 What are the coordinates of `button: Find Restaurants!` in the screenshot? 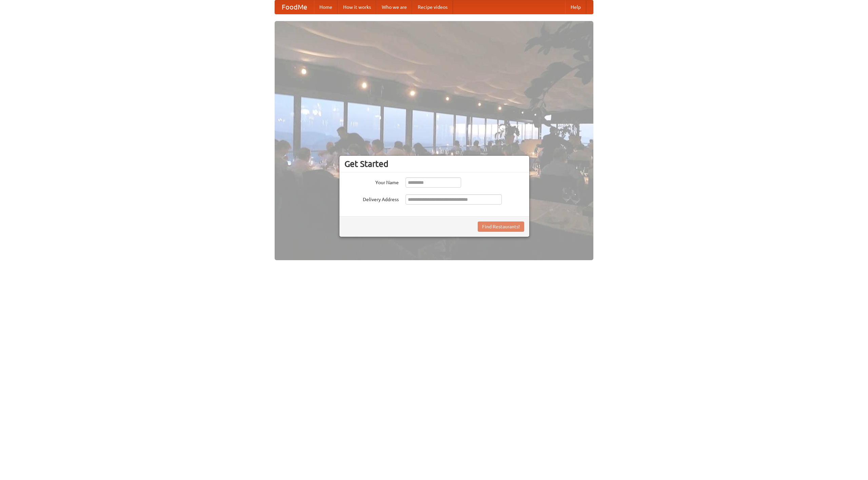 It's located at (501, 227).